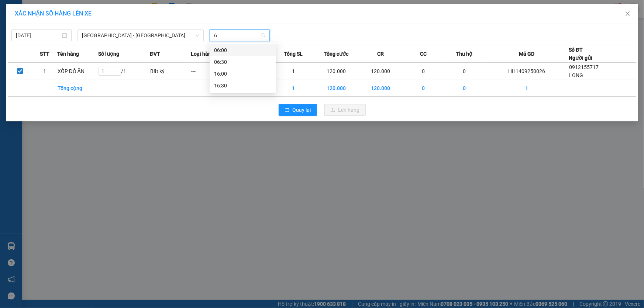 The image size is (644, 308). I want to click on div: Số ĐT Người gửi, so click(580, 54).